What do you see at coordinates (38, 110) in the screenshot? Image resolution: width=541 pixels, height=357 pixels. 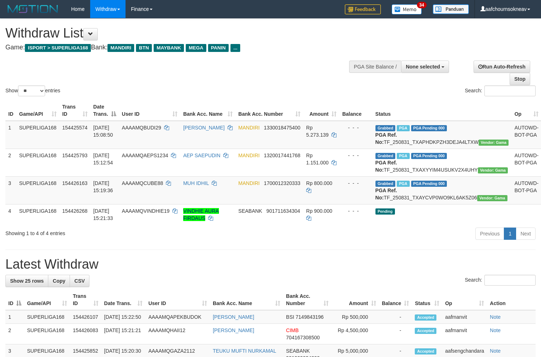 I see `th: Game/API: activate to sort column ascending` at bounding box center [38, 110].